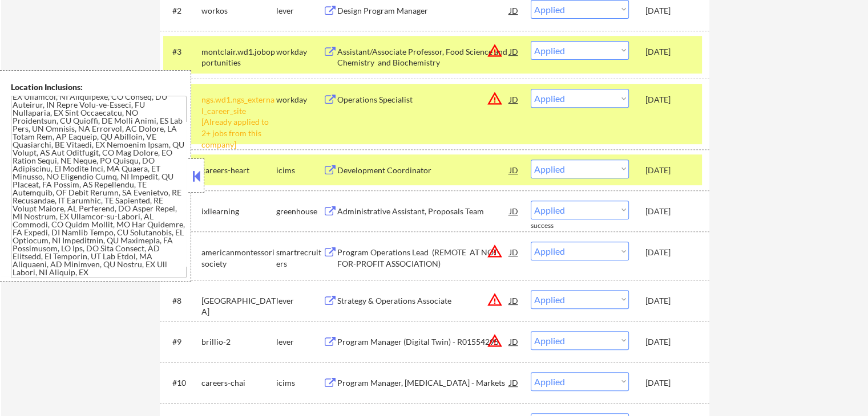 This screenshot has width=868, height=416. I want to click on div: Program Operations Lead (REMOTE AT NOT-FOR-PROFIT ASSOCIATION), so click(423, 257).